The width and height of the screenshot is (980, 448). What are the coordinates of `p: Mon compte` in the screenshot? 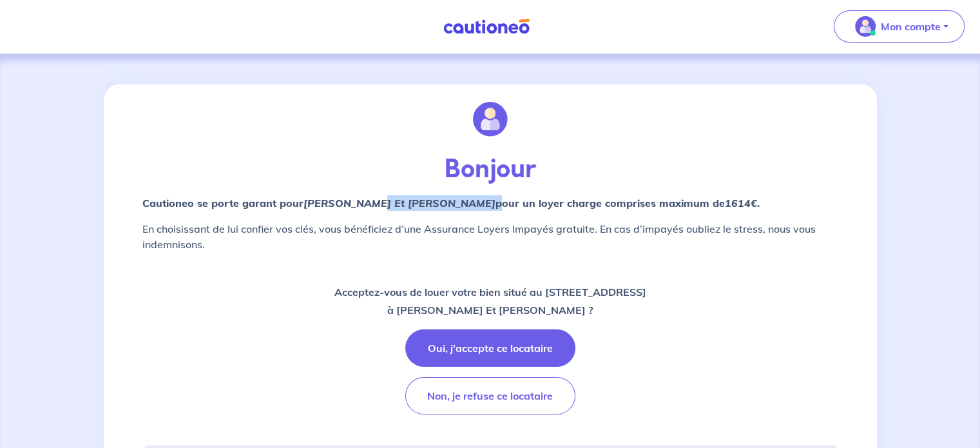 It's located at (911, 27).